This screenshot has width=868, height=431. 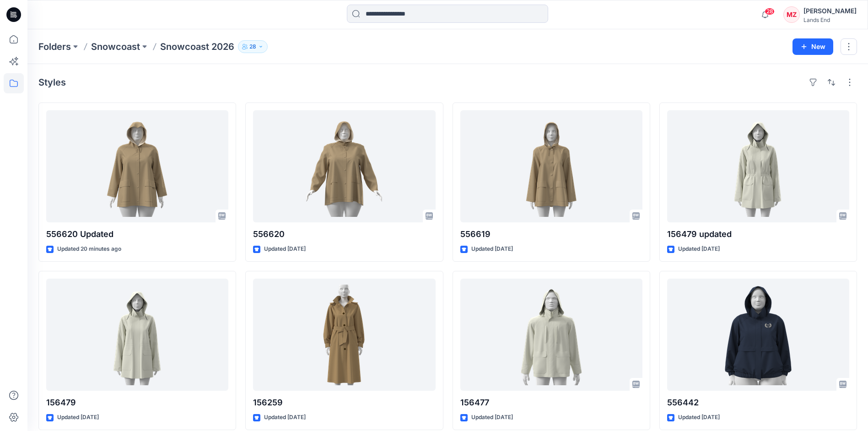 What do you see at coordinates (759, 234) in the screenshot?
I see `p: 156479 updated` at bounding box center [759, 234].